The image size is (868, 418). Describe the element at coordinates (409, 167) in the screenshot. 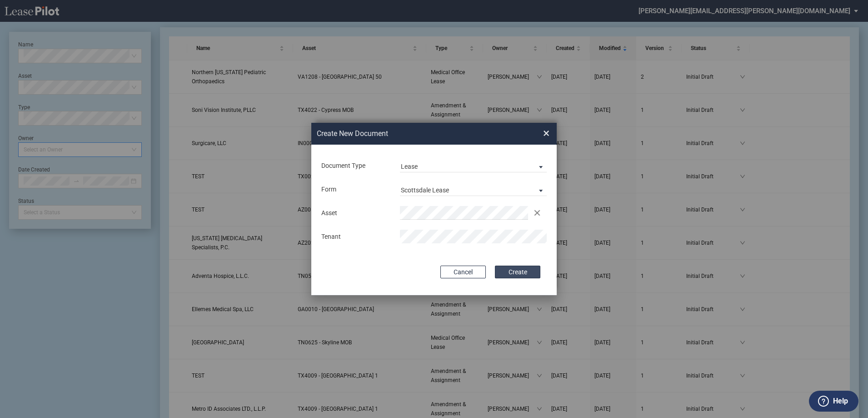

I see `div: Lease` at that location.